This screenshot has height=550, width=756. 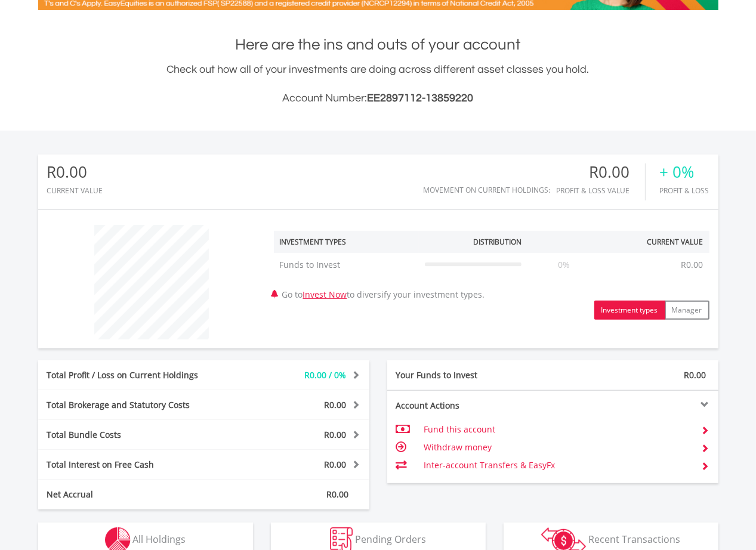 I want to click on div: Account Actions, so click(x=470, y=406).